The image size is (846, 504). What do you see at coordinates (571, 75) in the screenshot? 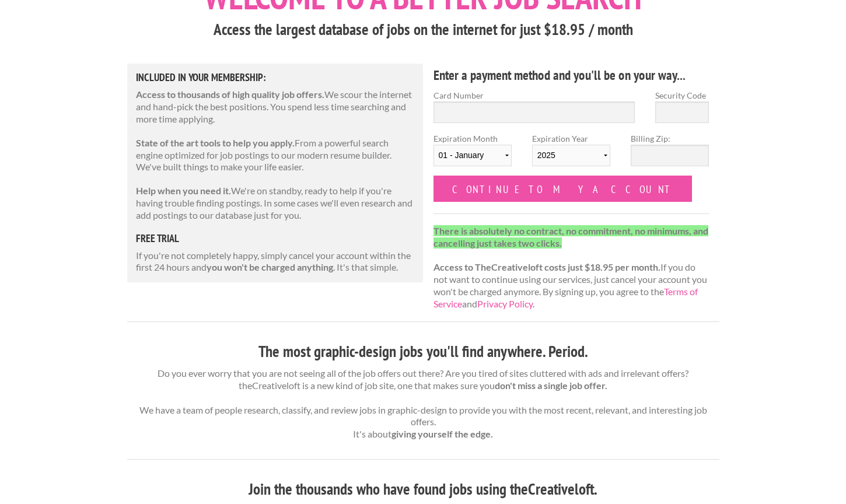
I see `h4: Enter a payment method and you'll be on your way...` at bounding box center [571, 75].